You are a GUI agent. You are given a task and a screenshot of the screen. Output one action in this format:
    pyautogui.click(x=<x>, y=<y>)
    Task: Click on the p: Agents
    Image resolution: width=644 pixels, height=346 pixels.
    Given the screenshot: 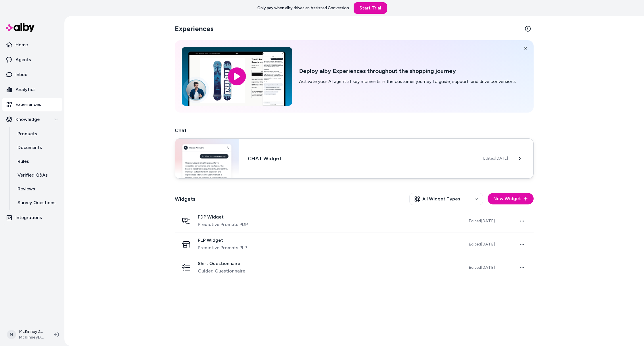 What is the action you would take?
    pyautogui.click(x=24, y=60)
    